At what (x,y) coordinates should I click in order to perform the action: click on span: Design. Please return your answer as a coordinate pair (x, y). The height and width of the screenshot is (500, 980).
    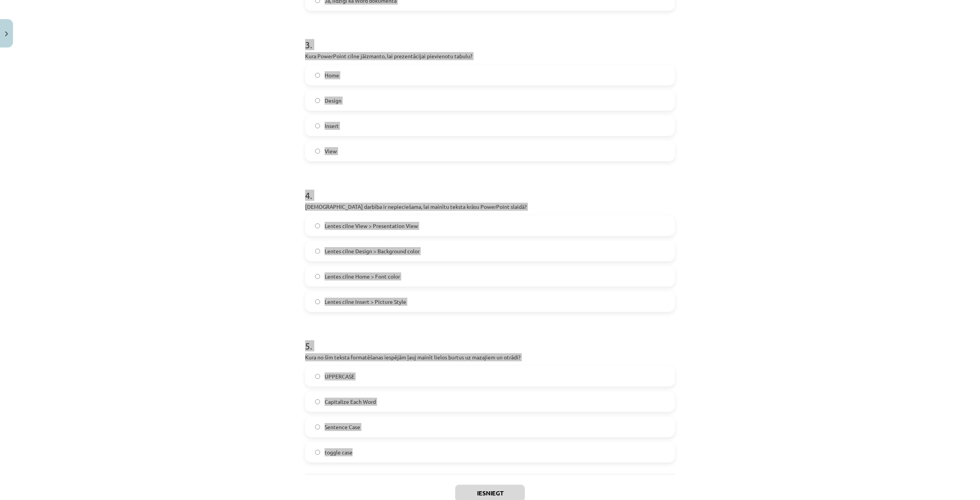
    Looking at the image, I should click on (333, 101).